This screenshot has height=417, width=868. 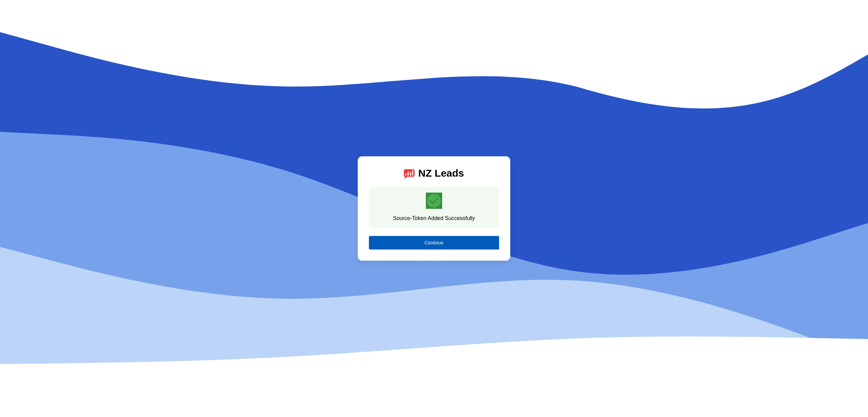 What do you see at coordinates (434, 243) in the screenshot?
I see `span: Continue` at bounding box center [434, 243].